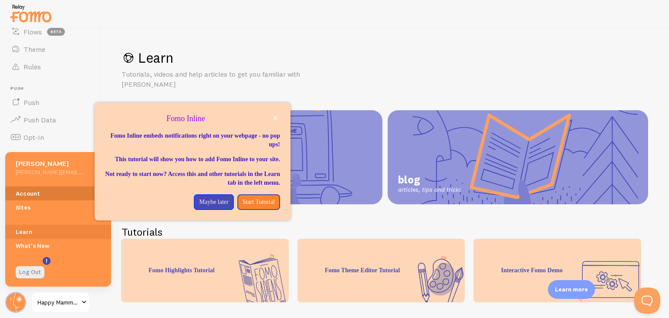  I want to click on p: Start Tutorial, so click(259, 202).